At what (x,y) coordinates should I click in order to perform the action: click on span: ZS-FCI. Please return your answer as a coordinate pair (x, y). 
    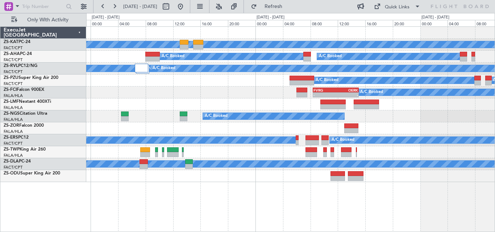
    Looking at the image, I should click on (10, 90).